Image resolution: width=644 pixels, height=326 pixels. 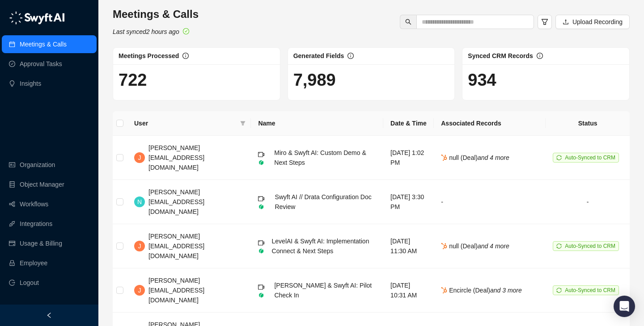 I want to click on a: Workflows, so click(x=34, y=204).